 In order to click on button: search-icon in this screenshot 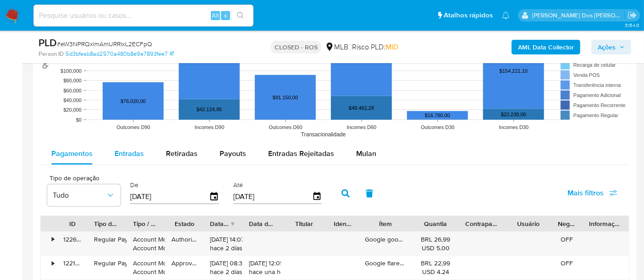, I will do `click(240, 16)`.